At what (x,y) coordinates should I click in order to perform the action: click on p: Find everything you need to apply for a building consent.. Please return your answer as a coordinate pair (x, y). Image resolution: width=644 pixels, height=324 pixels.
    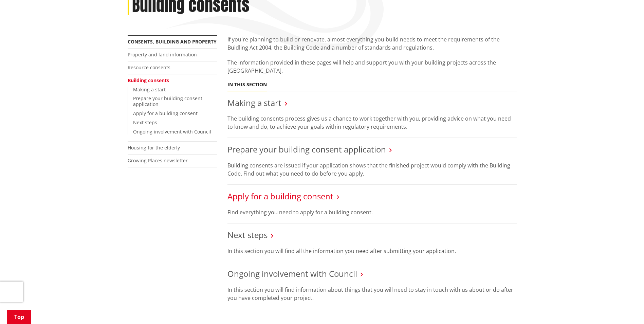
    Looking at the image, I should click on (372, 212).